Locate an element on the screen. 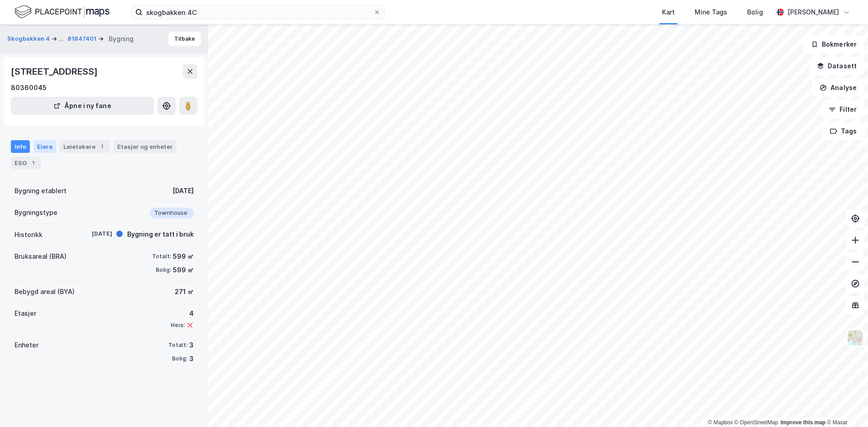  input: Søk på adresse, matrikkel, gårdeiere, leietakere eller personer is located at coordinates (258, 12).